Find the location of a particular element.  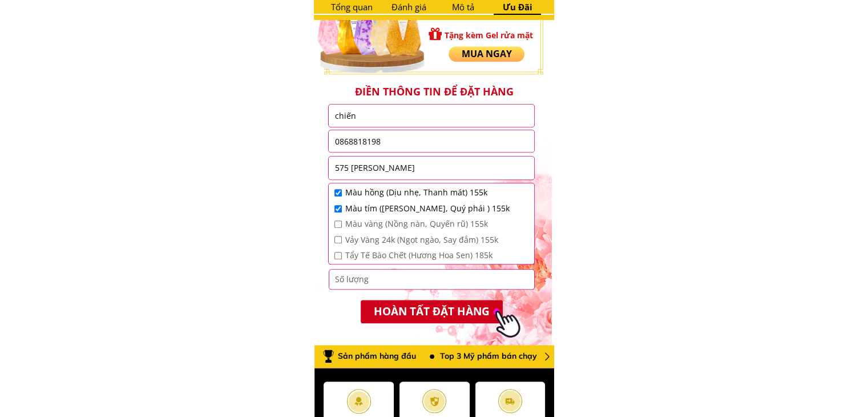

span: Vảy Vàng 24k (Ngọt ngào, Say đắm) 155k is located at coordinates (427, 239).